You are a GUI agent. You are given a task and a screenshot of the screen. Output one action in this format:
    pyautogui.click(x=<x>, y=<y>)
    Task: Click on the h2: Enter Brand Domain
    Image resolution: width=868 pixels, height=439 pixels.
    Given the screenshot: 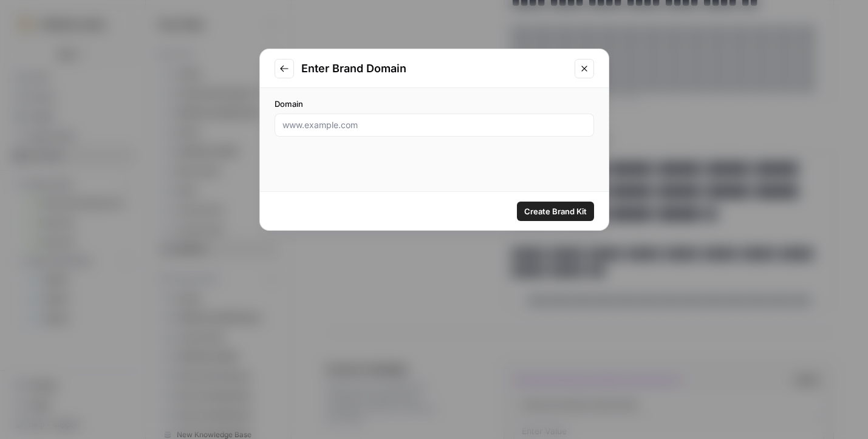 What is the action you would take?
    pyautogui.click(x=434, y=68)
    